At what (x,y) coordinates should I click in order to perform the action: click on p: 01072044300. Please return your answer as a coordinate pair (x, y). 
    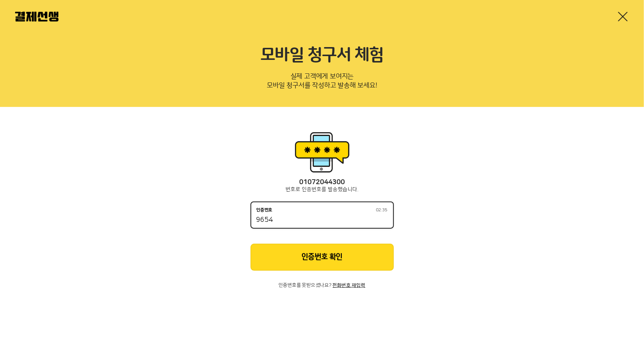
    Looking at the image, I should click on (322, 182).